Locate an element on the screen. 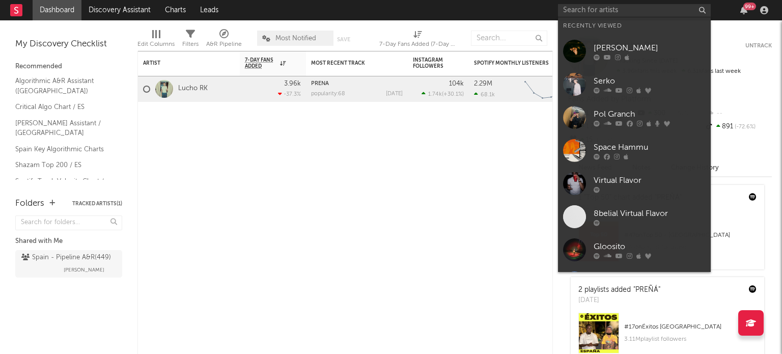 Image resolution: width=782 pixels, height=354 pixels. div: popularity: 68 is located at coordinates (328, 94).